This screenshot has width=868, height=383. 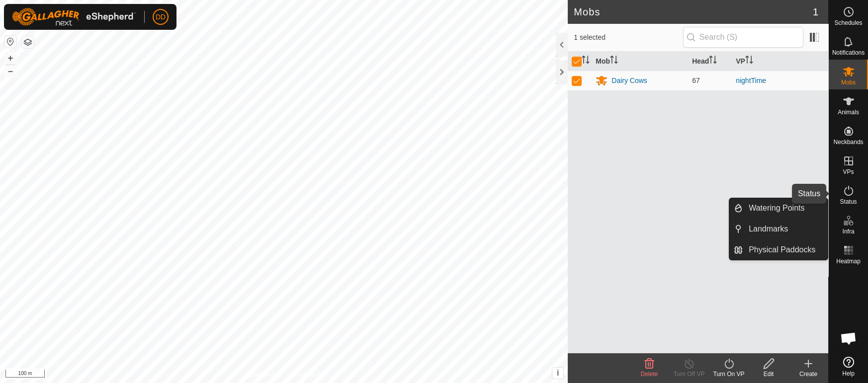 What do you see at coordinates (710, 61) in the screenshot?
I see `th: Head` at bounding box center [710, 61].